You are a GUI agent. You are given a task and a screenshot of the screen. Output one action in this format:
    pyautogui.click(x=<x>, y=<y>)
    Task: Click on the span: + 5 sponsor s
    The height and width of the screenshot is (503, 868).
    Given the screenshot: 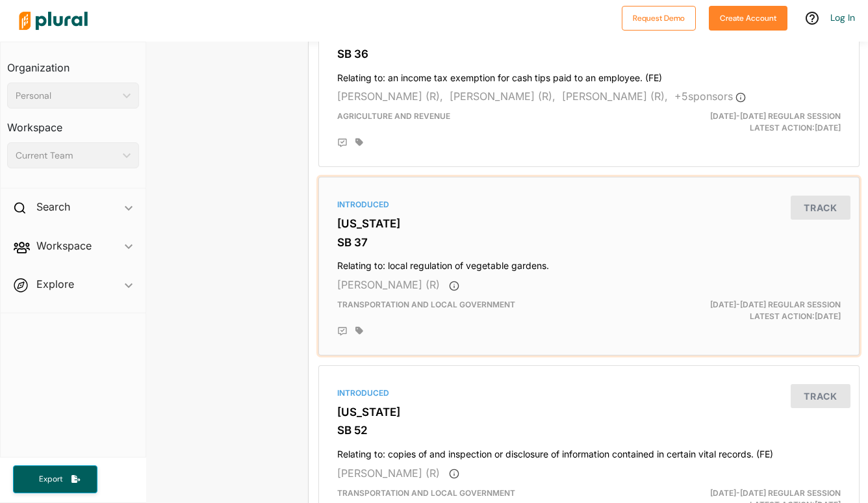 What is the action you would take?
    pyautogui.click(x=710, y=96)
    